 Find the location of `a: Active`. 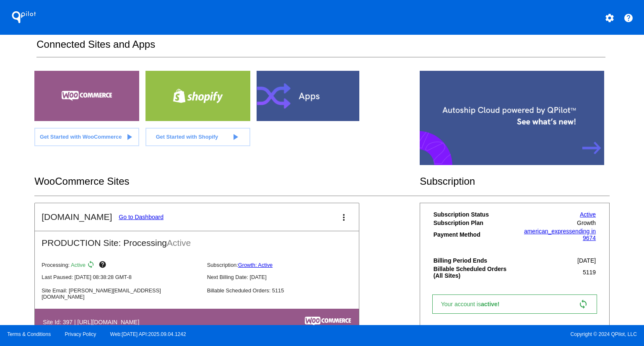

a: Active is located at coordinates (588, 215).